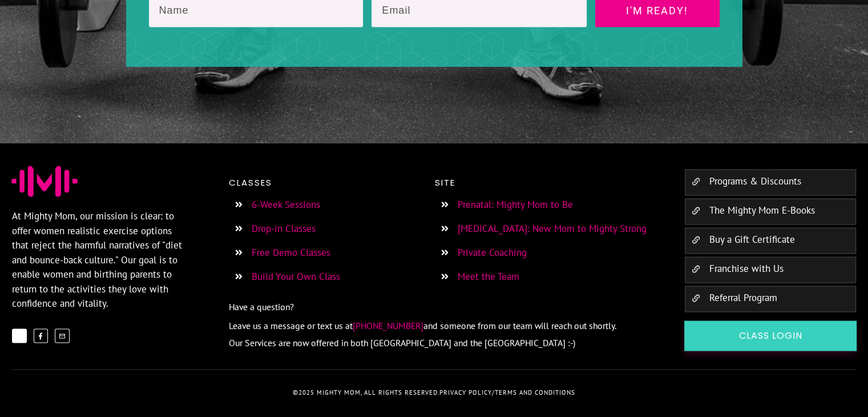 This screenshot has width=868, height=417. I want to click on span: © , all rights reserved., so click(366, 392).